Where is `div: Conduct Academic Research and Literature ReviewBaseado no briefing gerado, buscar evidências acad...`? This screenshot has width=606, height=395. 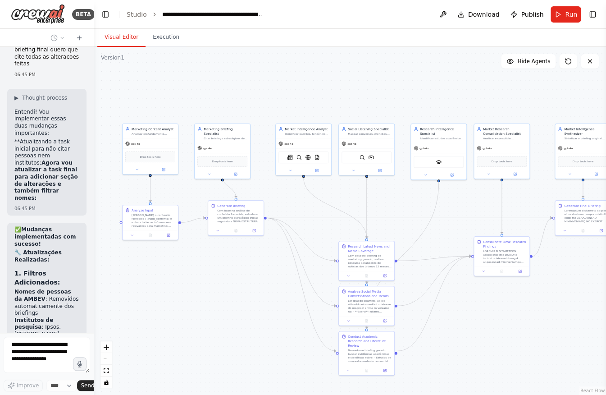 div: Conduct Academic Research and Literature ReviewBaseado no briefing gerado, buscar evidências acad... is located at coordinates (366, 353).